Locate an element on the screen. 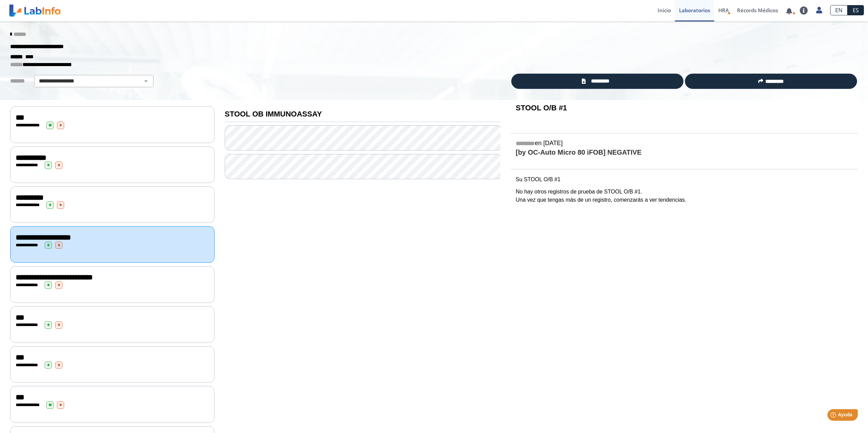 The width and height of the screenshot is (868, 433). b: STOOL OB IMMUNOASSAY is located at coordinates (273, 114).